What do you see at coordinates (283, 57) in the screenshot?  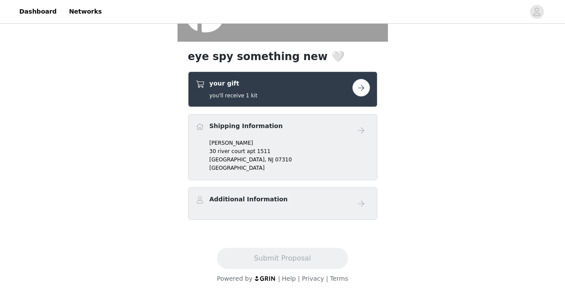 I see `h1: eye spy something new 🤍` at bounding box center [283, 57].